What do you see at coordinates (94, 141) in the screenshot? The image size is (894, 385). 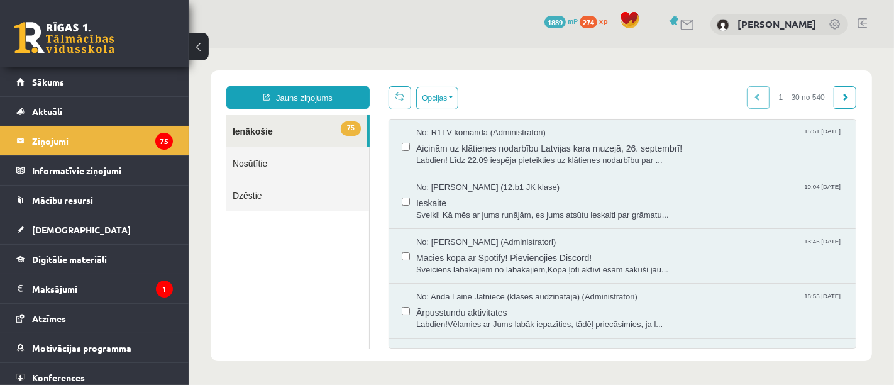 I see `a: Ziņojumi75` at bounding box center [94, 141].